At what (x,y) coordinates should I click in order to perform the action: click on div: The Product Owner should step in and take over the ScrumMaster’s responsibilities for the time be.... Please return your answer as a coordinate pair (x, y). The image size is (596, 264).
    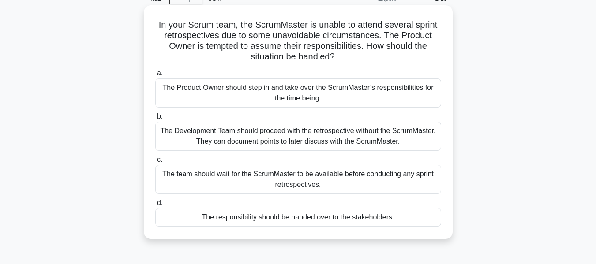
    Looking at the image, I should click on (298, 93).